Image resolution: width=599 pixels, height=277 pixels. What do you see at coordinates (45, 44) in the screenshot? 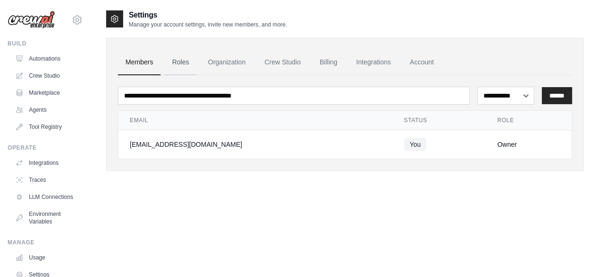
I see `div: Build` at bounding box center [45, 44].